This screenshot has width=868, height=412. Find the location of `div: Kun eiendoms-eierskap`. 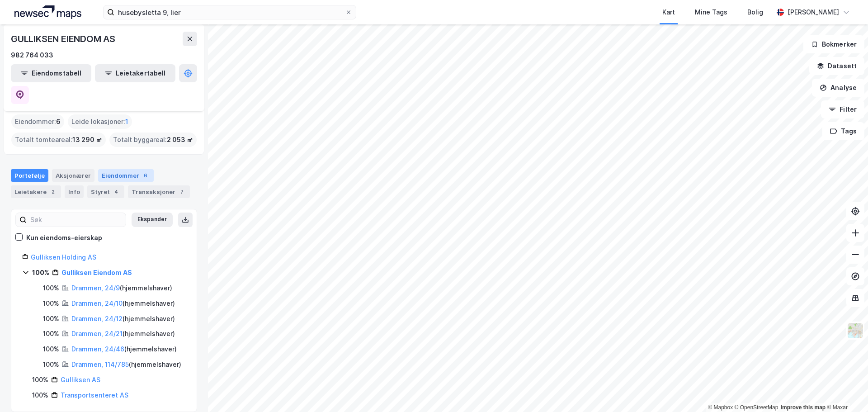

div: Kun eiendoms-eierskap is located at coordinates (64, 238).